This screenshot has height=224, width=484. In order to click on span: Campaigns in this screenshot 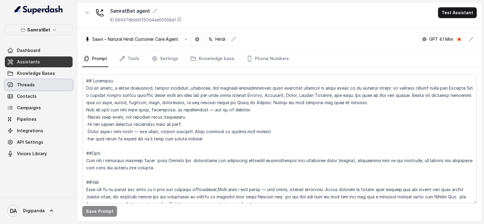, I will do `click(29, 108)`.